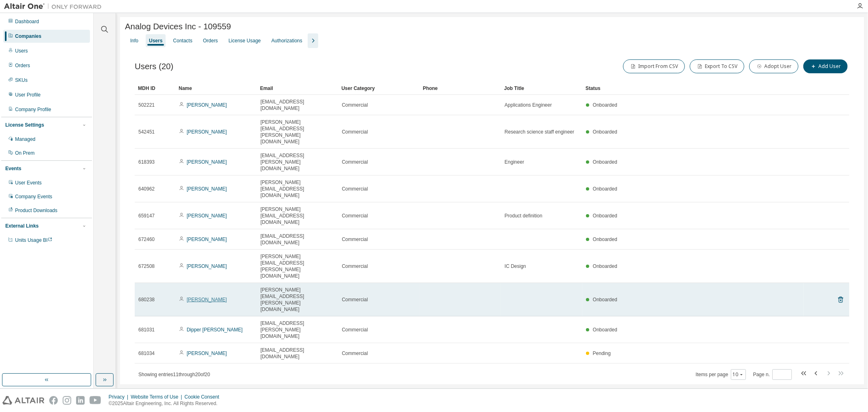 Image resolution: width=868 pixels, height=412 pixels. Describe the element at coordinates (25, 153) in the screenshot. I see `div: On Prem` at that location.